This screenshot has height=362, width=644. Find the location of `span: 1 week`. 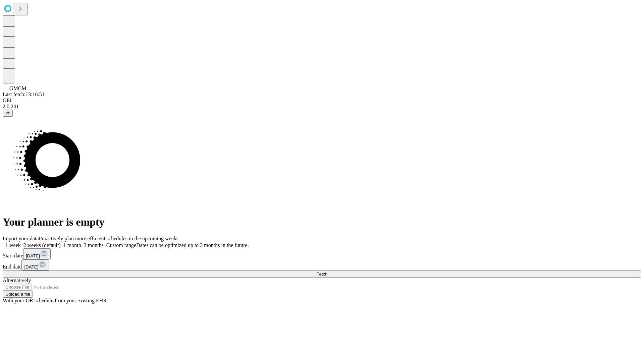

span: 1 week is located at coordinates (13, 245).